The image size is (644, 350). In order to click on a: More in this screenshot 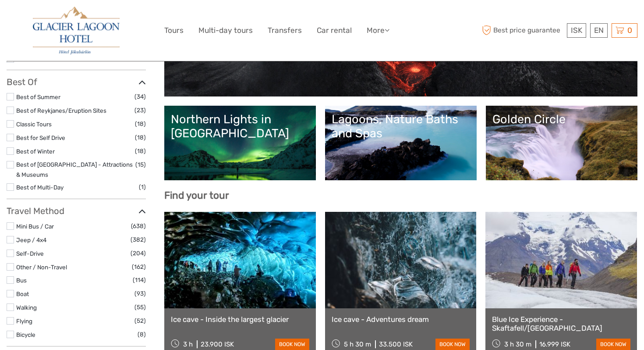, I will do `click(378, 31)`.